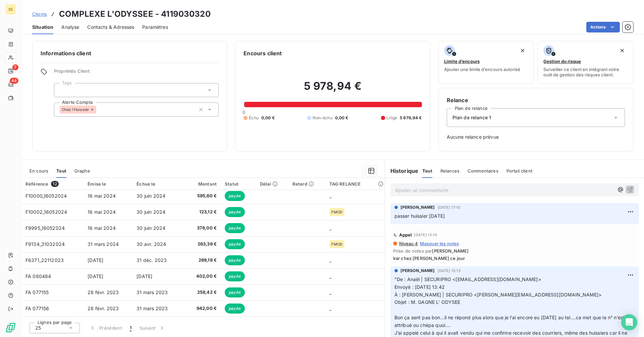  Describe the element at coordinates (514, 251) in the screenshot. I see `span: Prise de notes par` at that location.